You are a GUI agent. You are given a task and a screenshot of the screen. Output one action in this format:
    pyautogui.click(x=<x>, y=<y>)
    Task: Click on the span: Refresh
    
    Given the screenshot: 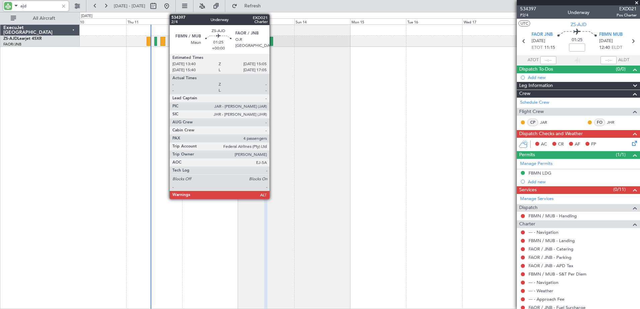 What is the action you would take?
    pyautogui.click(x=253, y=6)
    